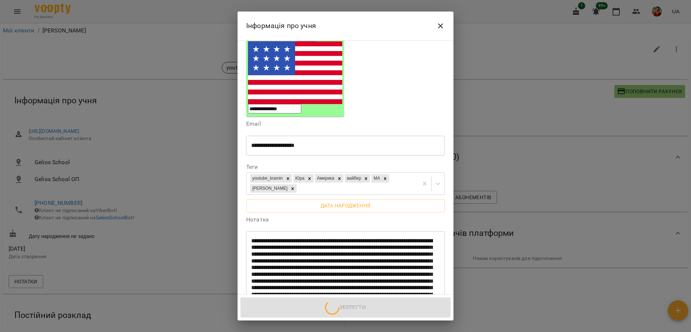 Image resolution: width=691 pixels, height=332 pixels. What do you see at coordinates (346, 220) in the screenshot?
I see `label: Нотатка` at bounding box center [346, 220].